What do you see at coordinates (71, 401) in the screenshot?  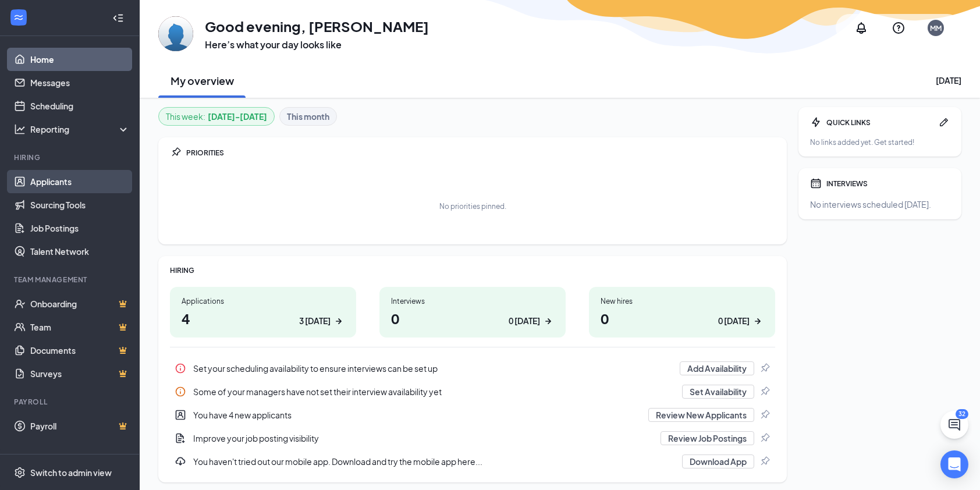 I see `div: Payroll` at bounding box center [71, 401].